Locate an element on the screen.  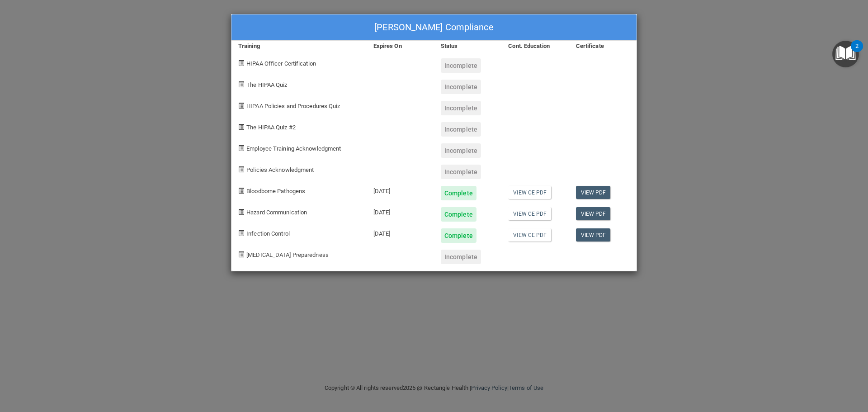
span: Infection Control is located at coordinates (268, 233).